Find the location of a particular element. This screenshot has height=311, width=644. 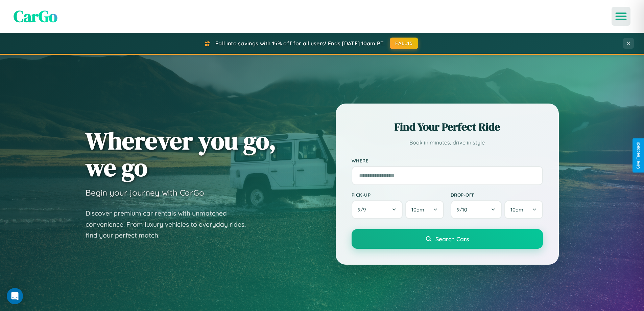

button: 9/10 is located at coordinates (476, 210).